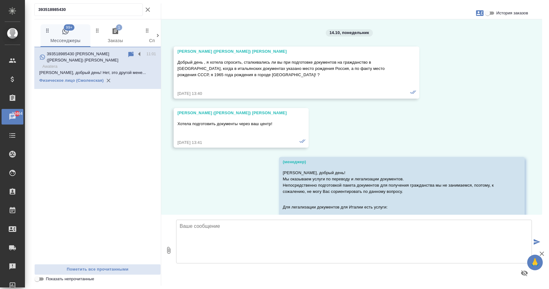 The image size is (549, 289). Describe the element at coordinates (115, 36) in the screenshot. I see `span: Заказы` at that location.